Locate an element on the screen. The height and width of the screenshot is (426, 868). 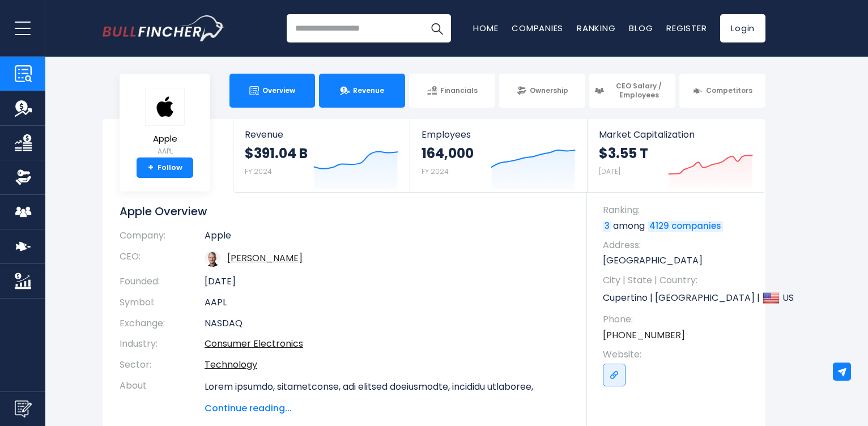
span: Financials is located at coordinates (459, 91).